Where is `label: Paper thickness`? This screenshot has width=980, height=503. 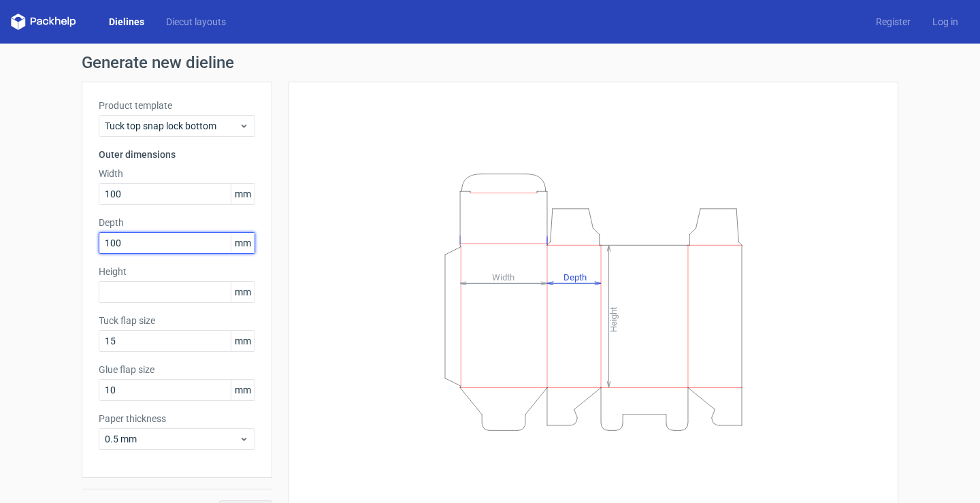
label: Paper thickness is located at coordinates (177, 418).